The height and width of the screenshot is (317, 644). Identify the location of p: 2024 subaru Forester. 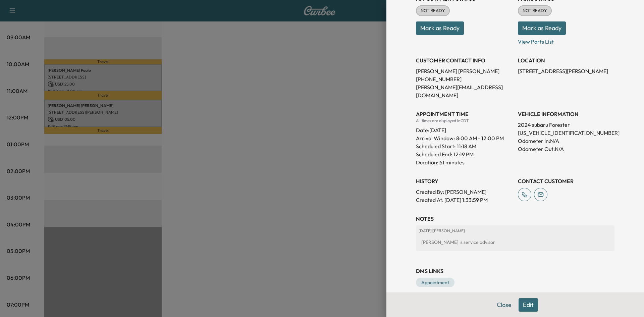
(566, 125).